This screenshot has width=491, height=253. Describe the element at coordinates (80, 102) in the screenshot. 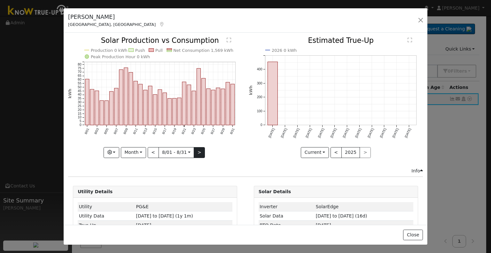

I see `text: 30` at that location.